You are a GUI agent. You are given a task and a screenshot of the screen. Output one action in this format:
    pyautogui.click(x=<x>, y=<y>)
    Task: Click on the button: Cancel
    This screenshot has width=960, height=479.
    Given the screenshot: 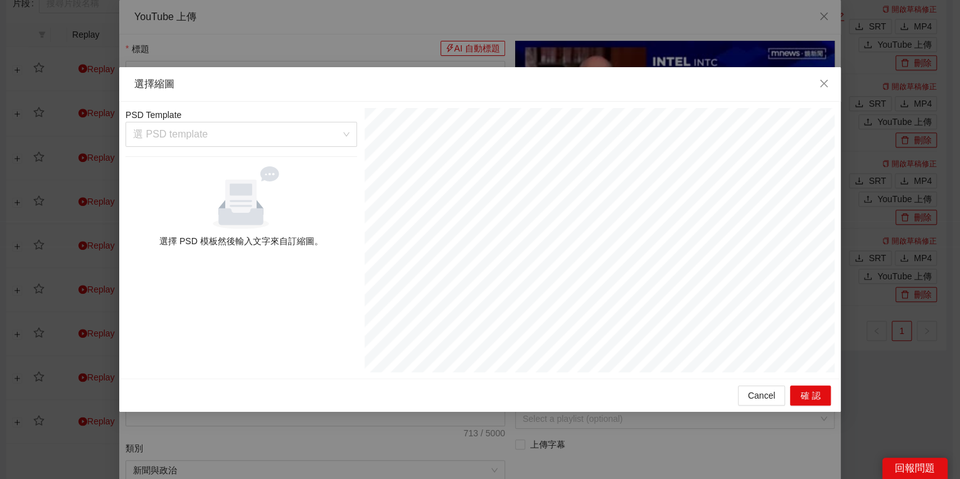 What is the action you would take?
    pyautogui.click(x=762, y=395)
    